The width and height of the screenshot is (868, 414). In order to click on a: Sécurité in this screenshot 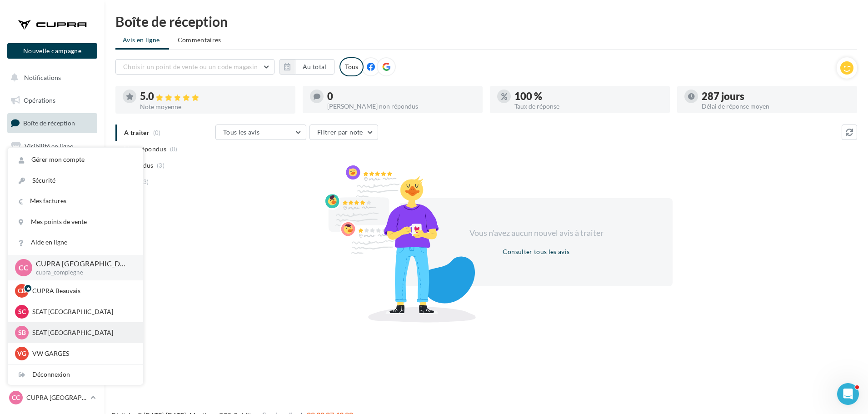, I will do `click(76, 180)`.